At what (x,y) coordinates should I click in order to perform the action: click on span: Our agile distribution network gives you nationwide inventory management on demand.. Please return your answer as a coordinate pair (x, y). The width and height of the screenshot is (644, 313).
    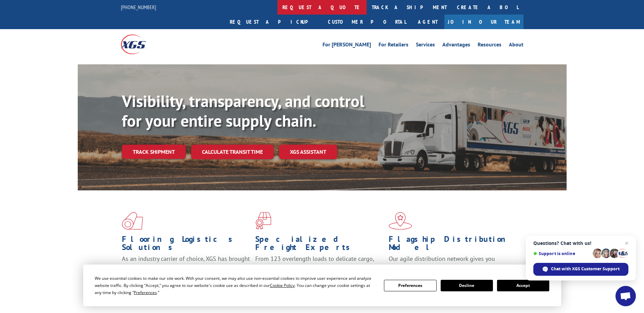
    Looking at the image, I should click on (451, 262).